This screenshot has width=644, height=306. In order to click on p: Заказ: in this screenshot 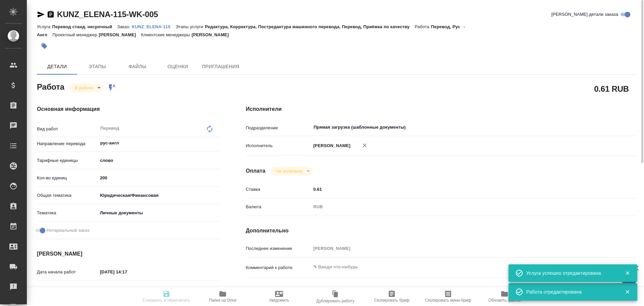, I will do `click(124, 27)`.